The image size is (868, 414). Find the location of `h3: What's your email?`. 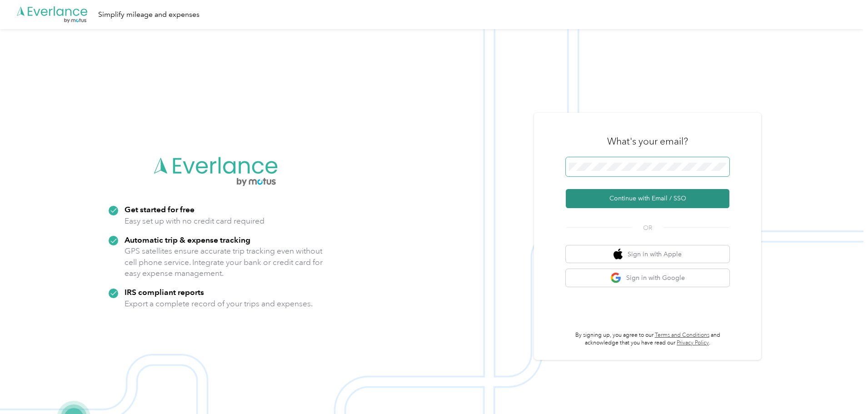

h3: What's your email? is located at coordinates (648, 142).